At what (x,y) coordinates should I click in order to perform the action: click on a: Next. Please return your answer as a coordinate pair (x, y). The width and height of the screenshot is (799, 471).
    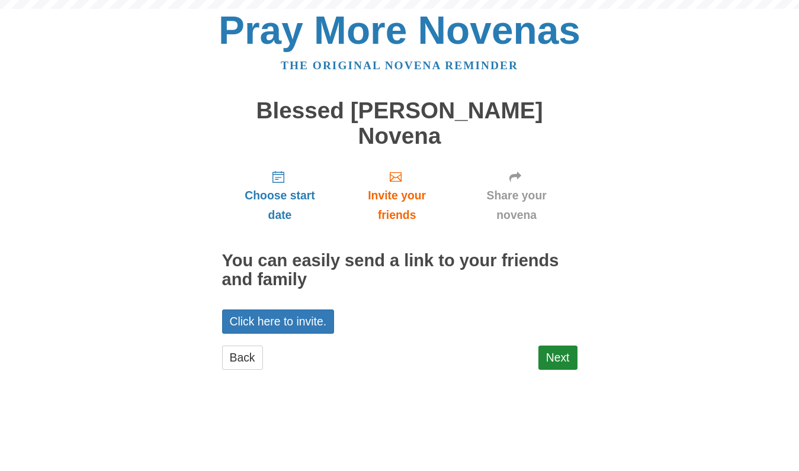
    Looking at the image, I should click on (558, 358).